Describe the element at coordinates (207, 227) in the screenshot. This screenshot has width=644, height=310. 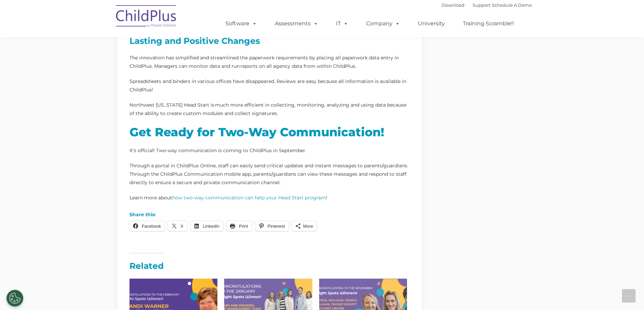
I see `a: LinkedIn` at that location.